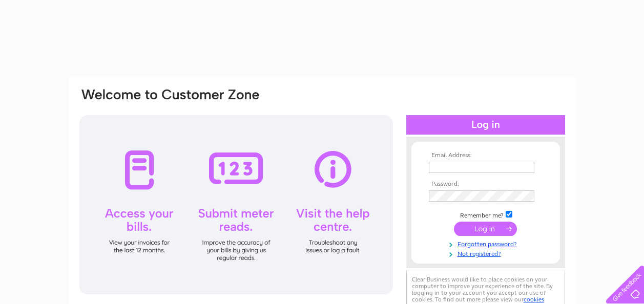 Image resolution: width=644 pixels, height=304 pixels. What do you see at coordinates (485, 184) in the screenshot?
I see `th: Password:` at bounding box center [485, 184].